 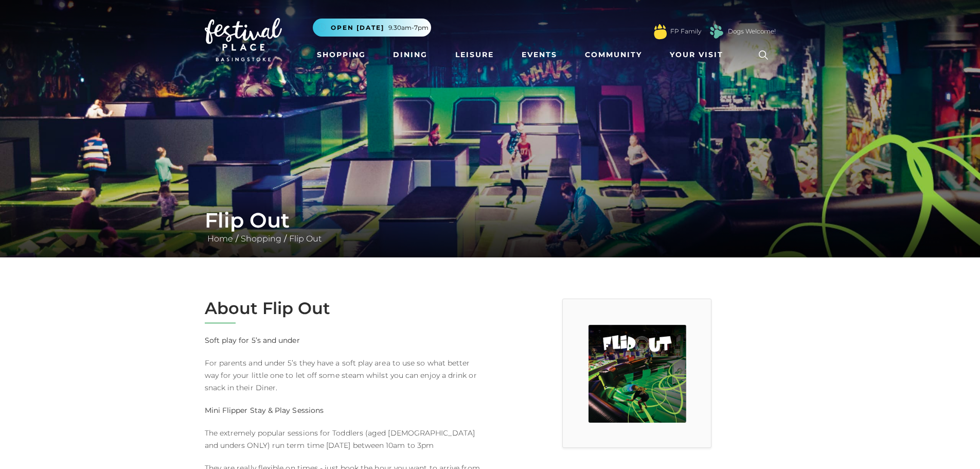 What do you see at coordinates (491, 220) in the screenshot?
I see `h1: Flip Out` at bounding box center [491, 220].